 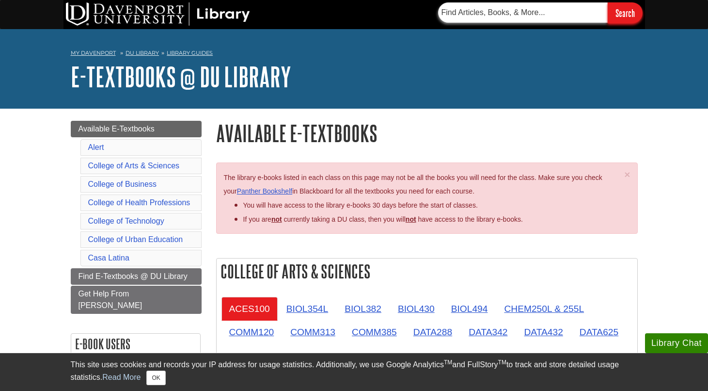 I want to click on span: If you are currently taking a DU class, then you will have access to the library e-books., so click(x=383, y=219).